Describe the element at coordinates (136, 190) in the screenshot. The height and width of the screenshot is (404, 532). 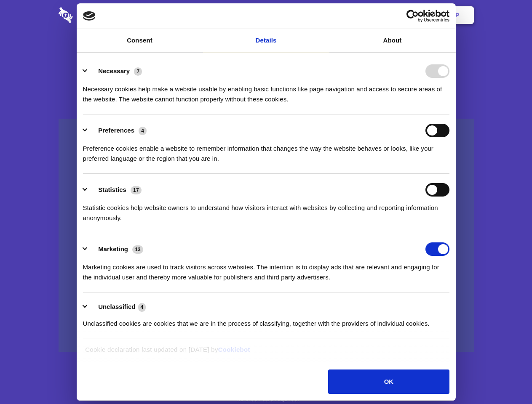
I see `span: 17` at that location.